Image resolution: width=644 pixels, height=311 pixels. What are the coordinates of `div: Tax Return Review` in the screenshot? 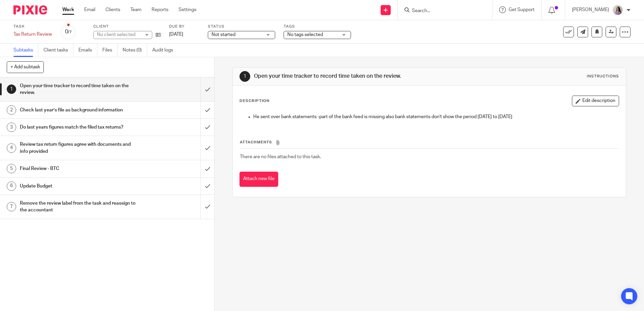 It's located at (33, 34).